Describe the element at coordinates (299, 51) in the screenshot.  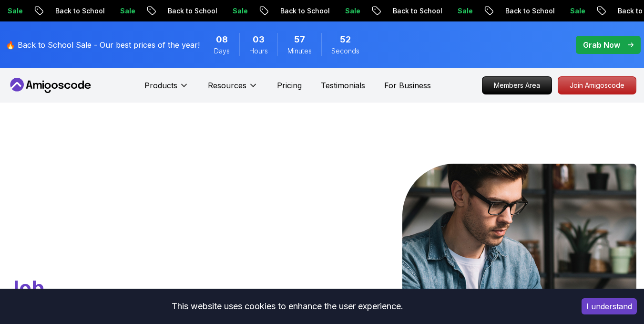
I see `span: Minutes` at that location.